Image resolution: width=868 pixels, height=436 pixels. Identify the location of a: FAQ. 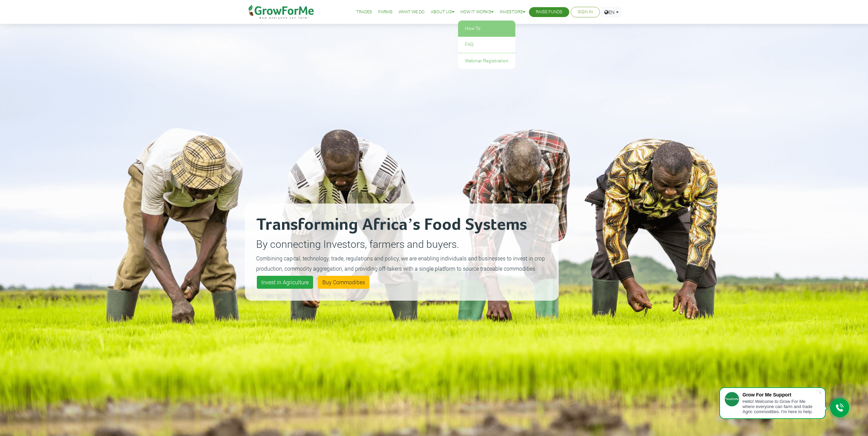
(487, 44).